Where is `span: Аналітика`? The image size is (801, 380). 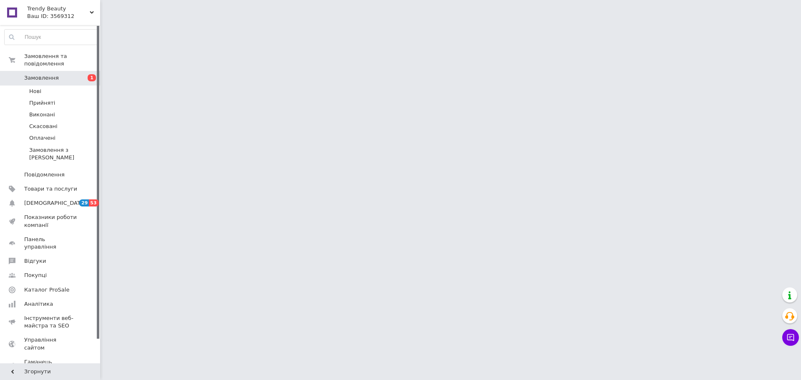 span: Аналітика is located at coordinates (38, 304).